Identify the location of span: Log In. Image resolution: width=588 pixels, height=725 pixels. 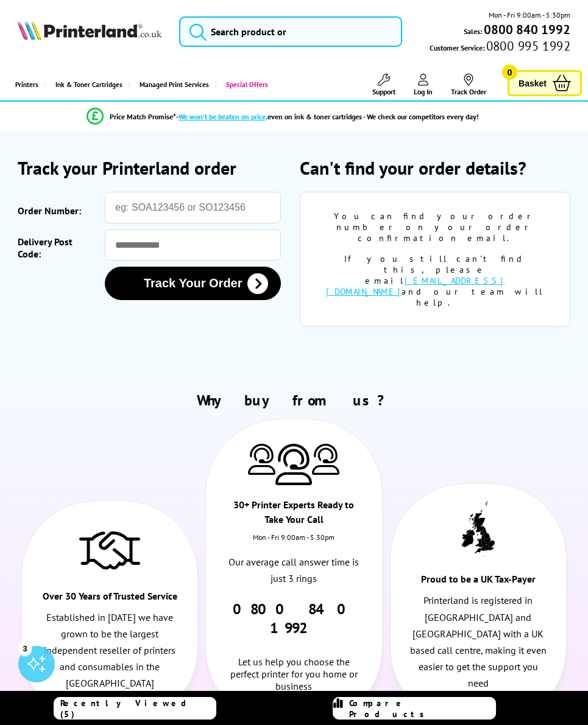
(423, 91).